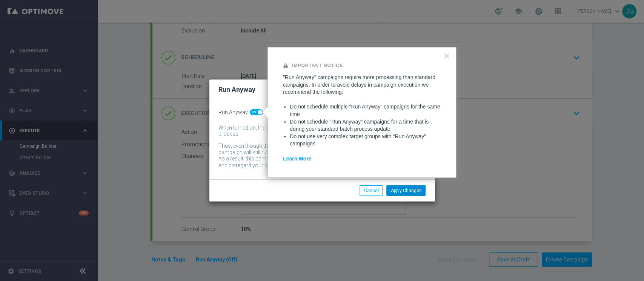  What do you see at coordinates (406, 191) in the screenshot?
I see `button: Apply Changes` at bounding box center [406, 191].